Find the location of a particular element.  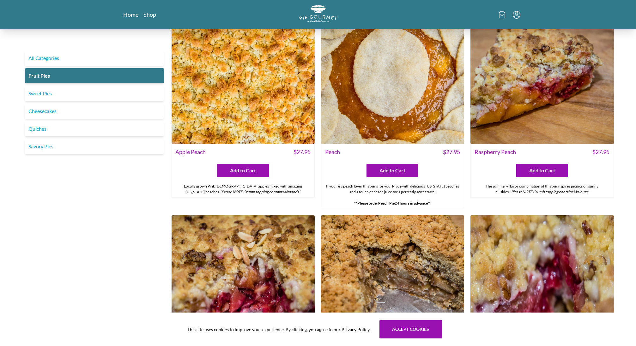

strong: **Please order 24 hours in advance** is located at coordinates (392, 203).